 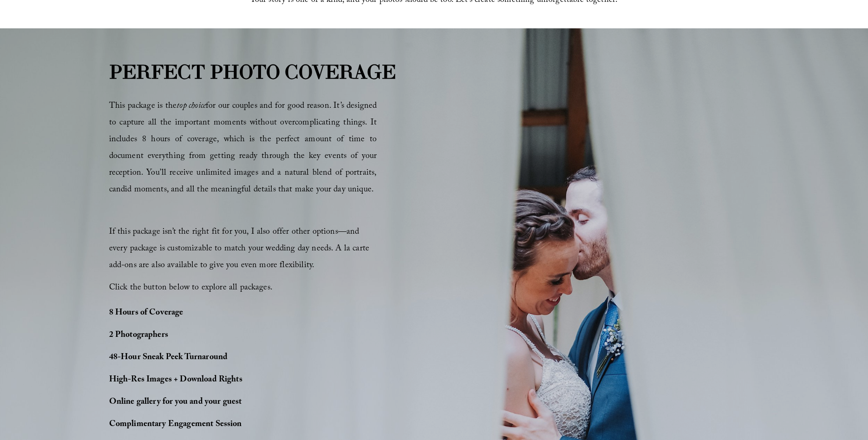 What do you see at coordinates (176, 402) in the screenshot?
I see `strong: Online gallery for you and your guest` at bounding box center [176, 402].